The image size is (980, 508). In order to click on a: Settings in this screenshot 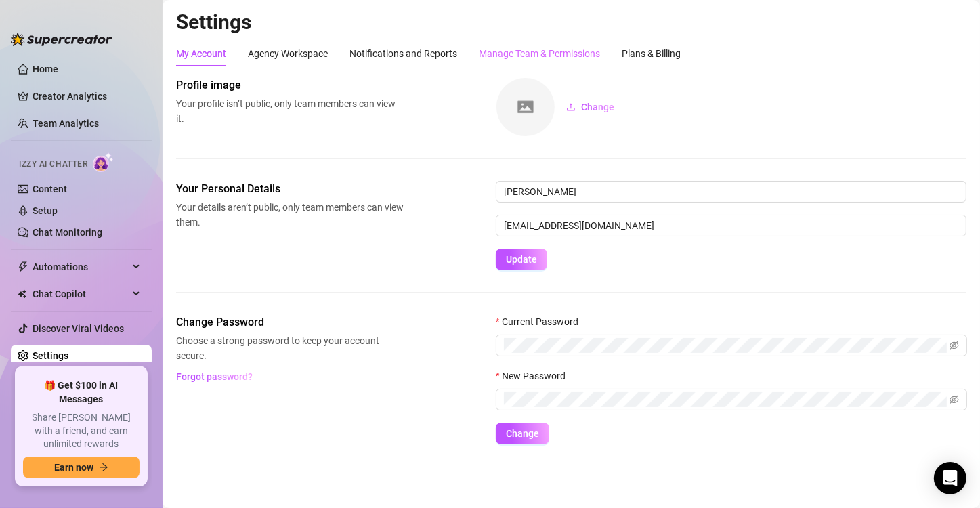, I will do `click(50, 356)`.